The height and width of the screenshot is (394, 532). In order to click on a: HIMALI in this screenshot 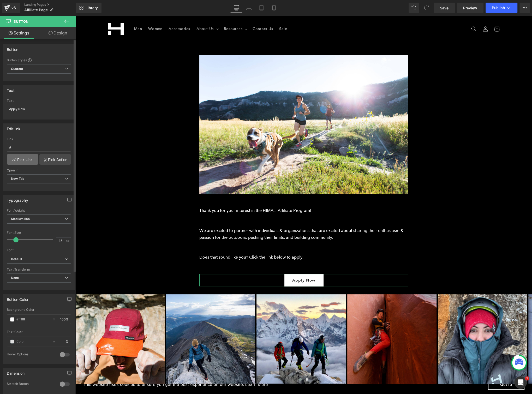, I will do `click(40, 13)`.